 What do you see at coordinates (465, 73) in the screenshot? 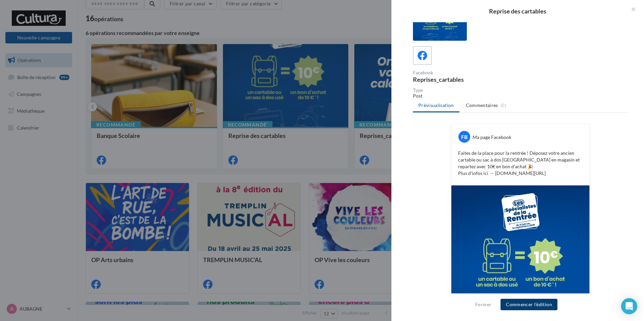
I see `div: Facebook` at bounding box center [465, 73].